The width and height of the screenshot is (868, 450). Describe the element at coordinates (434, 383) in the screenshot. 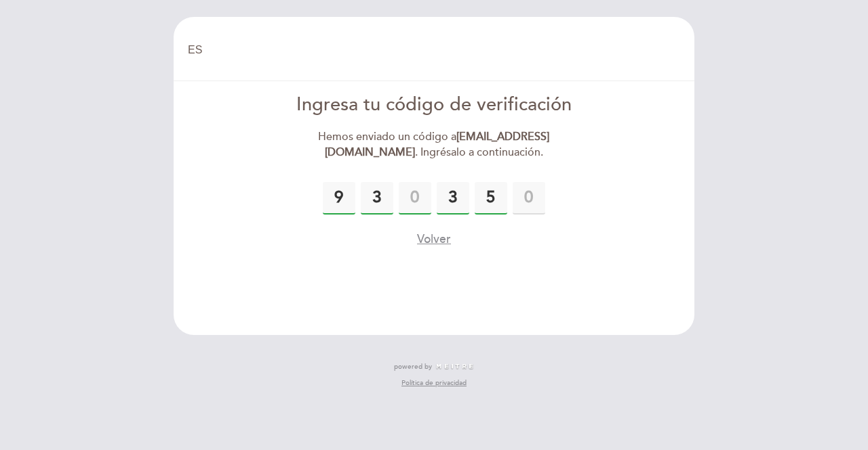

I see `a: Política de privacidad` at that location.